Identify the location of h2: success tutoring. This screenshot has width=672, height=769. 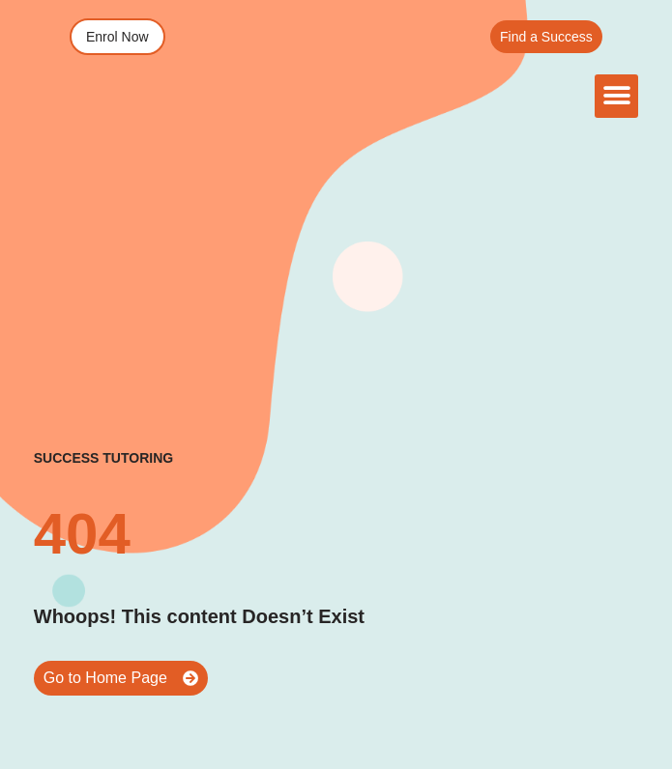
(103, 458).